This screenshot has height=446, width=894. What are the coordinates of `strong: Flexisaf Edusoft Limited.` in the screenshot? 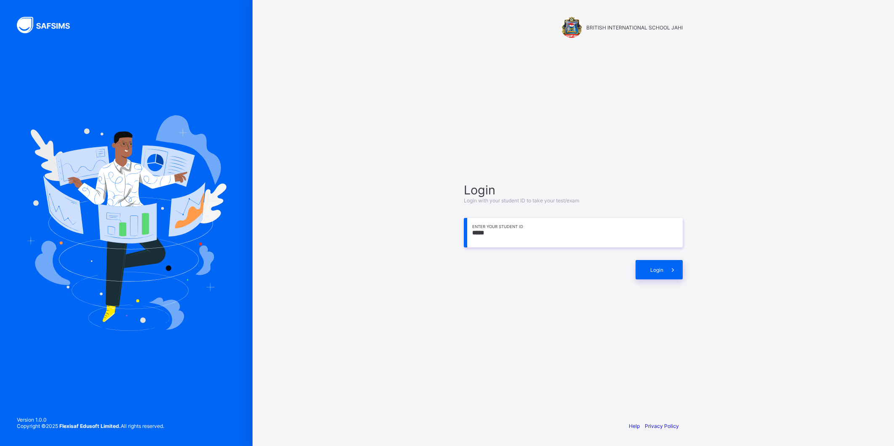 It's located at (90, 426).